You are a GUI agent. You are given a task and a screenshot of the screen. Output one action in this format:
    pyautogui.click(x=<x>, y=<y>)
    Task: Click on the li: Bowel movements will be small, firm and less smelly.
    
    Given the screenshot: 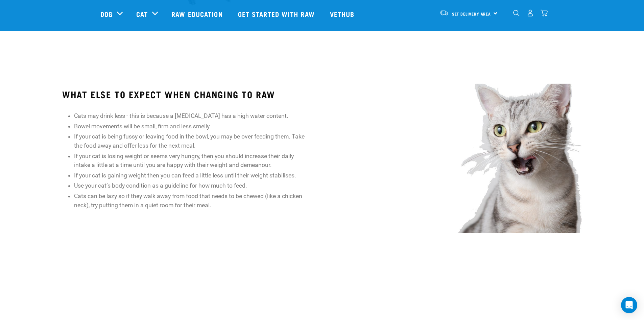 What is the action you would take?
    pyautogui.click(x=193, y=126)
    